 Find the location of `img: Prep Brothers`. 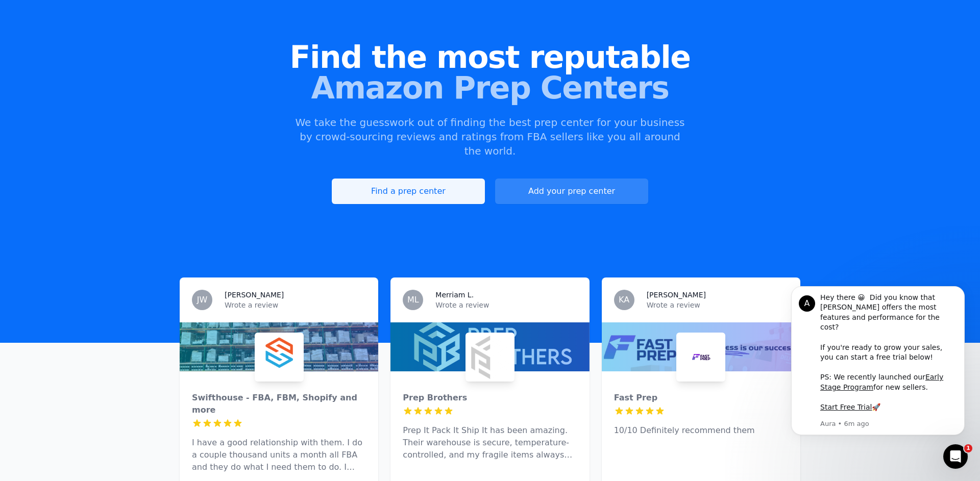

img: Prep Brothers is located at coordinates (490, 357).